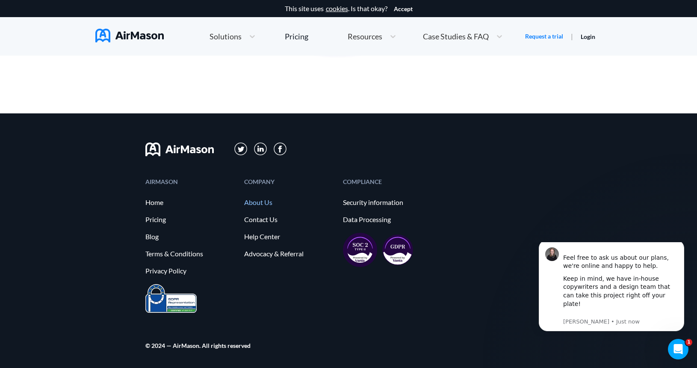 Image resolution: width=697 pixels, height=368 pixels. What do you see at coordinates (289, 219) in the screenshot?
I see `a: Contact Us` at bounding box center [289, 219].